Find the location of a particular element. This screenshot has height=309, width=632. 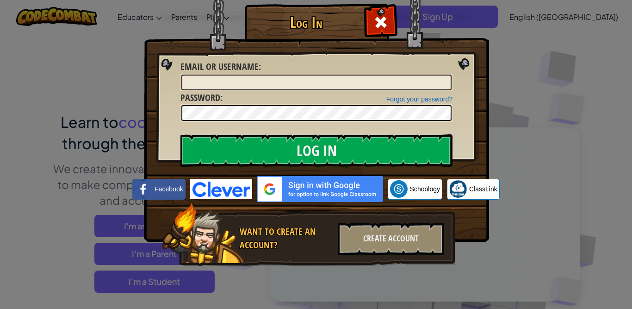

h1: Log In is located at coordinates (306, 22).